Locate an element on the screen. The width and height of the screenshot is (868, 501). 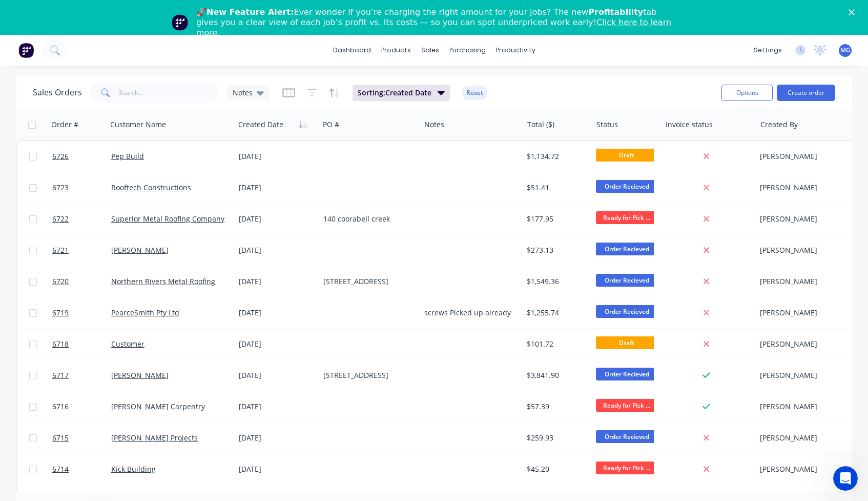
a: Superior Metal Roofing Company Pty Ltd is located at coordinates (180, 218).